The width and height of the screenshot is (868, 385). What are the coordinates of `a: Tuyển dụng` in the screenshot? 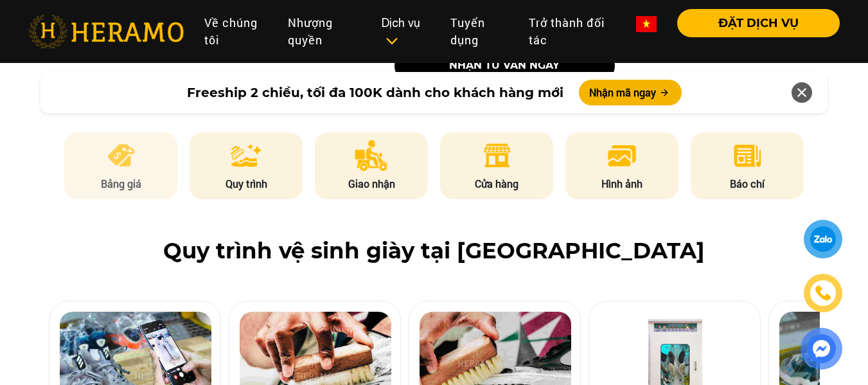 It's located at (479, 31).